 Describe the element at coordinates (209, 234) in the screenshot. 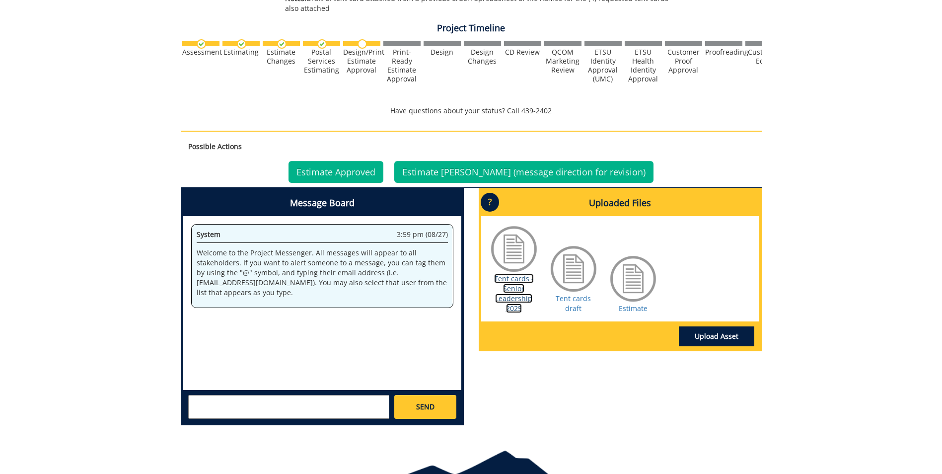

I see `span: System` at that location.